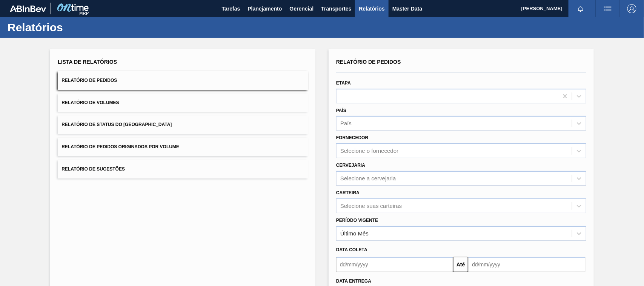 Image resolution: width=644 pixels, height=286 pixels. What do you see at coordinates (632, 9) in the screenshot?
I see `img: Logout` at bounding box center [632, 9].